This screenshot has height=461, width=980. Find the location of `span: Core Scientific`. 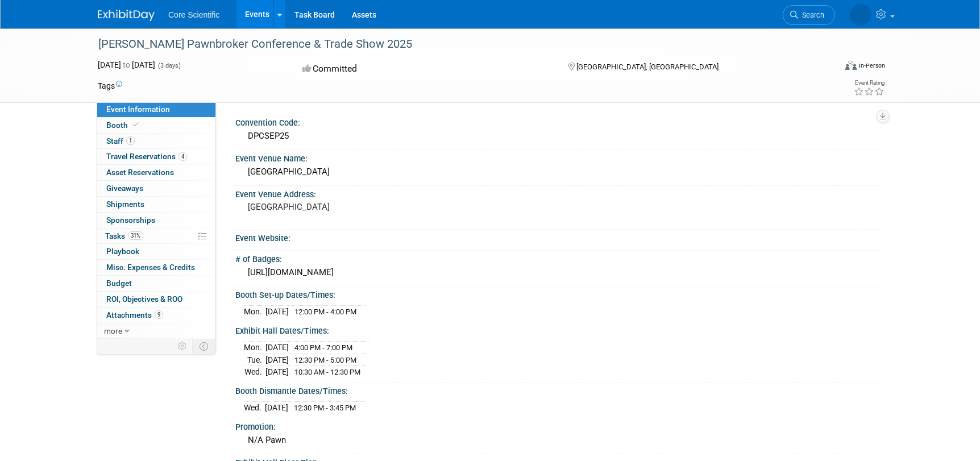

span: Core Scientific is located at coordinates (194, 15).